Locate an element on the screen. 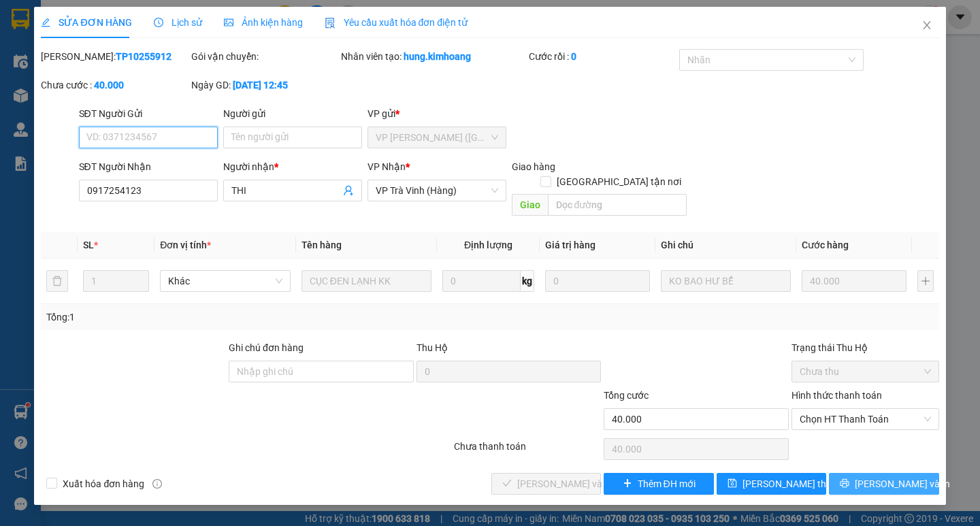  button: delete is located at coordinates (57, 281).